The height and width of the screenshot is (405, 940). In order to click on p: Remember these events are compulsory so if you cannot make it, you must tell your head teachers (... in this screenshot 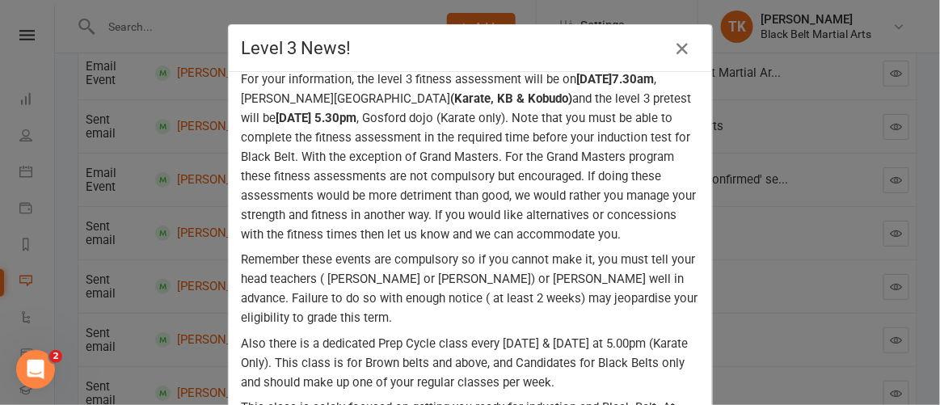, I will do `click(470, 288)`.